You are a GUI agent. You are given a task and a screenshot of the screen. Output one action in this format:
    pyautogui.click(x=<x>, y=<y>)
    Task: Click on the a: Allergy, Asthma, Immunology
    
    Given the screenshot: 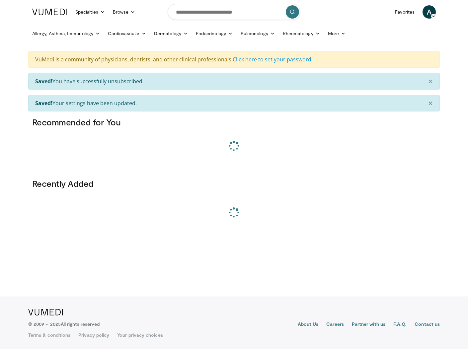 What is the action you would take?
    pyautogui.click(x=66, y=33)
    